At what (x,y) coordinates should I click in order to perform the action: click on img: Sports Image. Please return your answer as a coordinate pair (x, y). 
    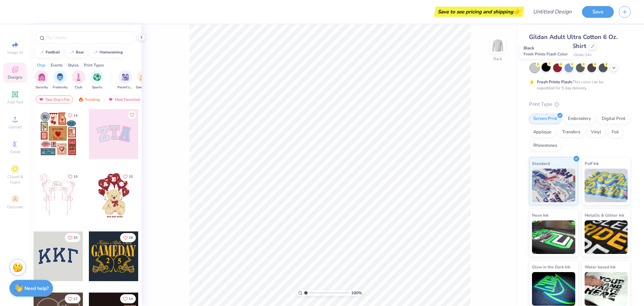
    Looking at the image, I should click on (97, 77).